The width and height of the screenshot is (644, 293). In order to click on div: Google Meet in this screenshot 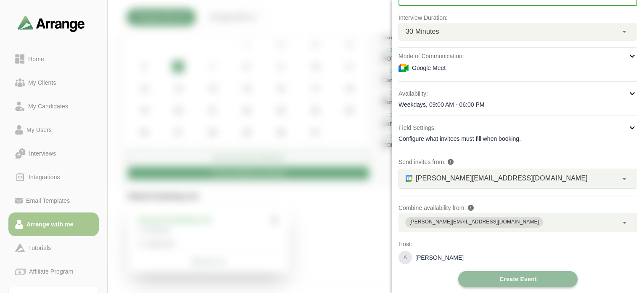, I will do `click(518, 68)`.